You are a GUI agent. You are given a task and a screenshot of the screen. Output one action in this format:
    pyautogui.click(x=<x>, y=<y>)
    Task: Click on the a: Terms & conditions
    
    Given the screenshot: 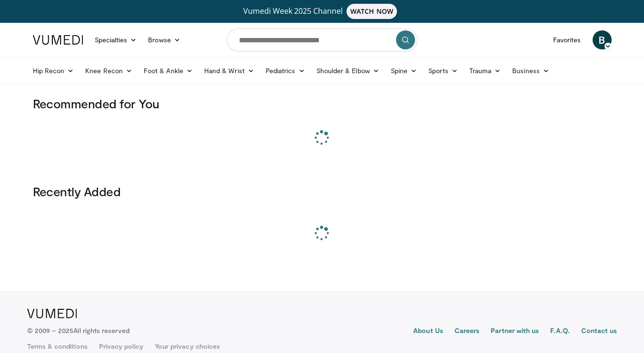 What is the action you would take?
    pyautogui.click(x=57, y=347)
    